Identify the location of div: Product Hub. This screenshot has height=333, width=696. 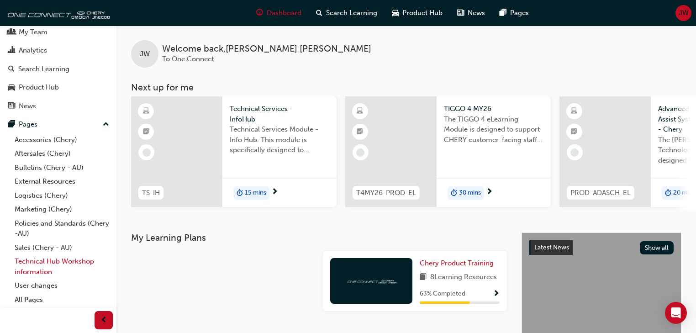
(39, 87).